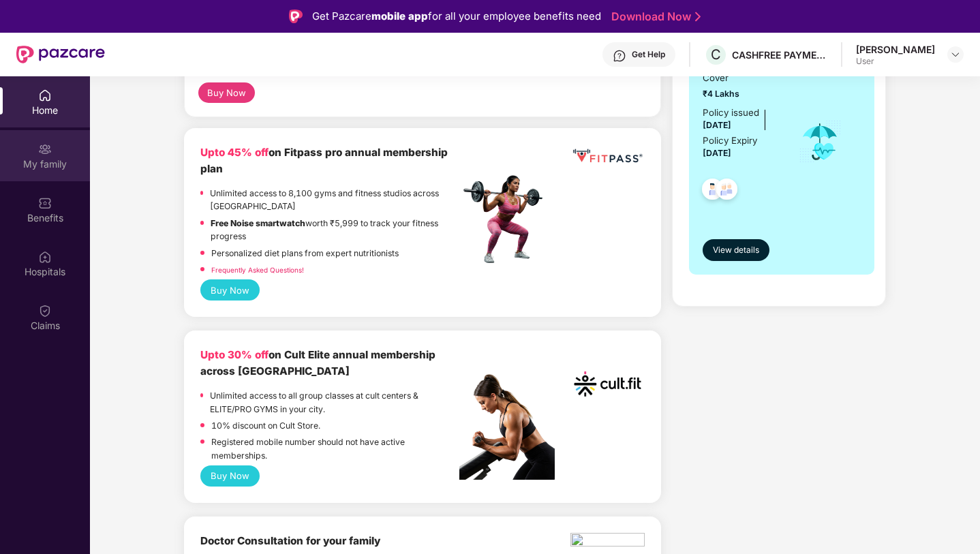  Describe the element at coordinates (45, 203) in the screenshot. I see `img: svg+xml;base64,PHN2ZyBpZD0iQmVuZWZpdHMiIHhtbG5zPSJodHRwOi8vd3d3LnczLm9yZy8yMDAwL3N2ZyIgd2lkdGg9Ij...` at that location.